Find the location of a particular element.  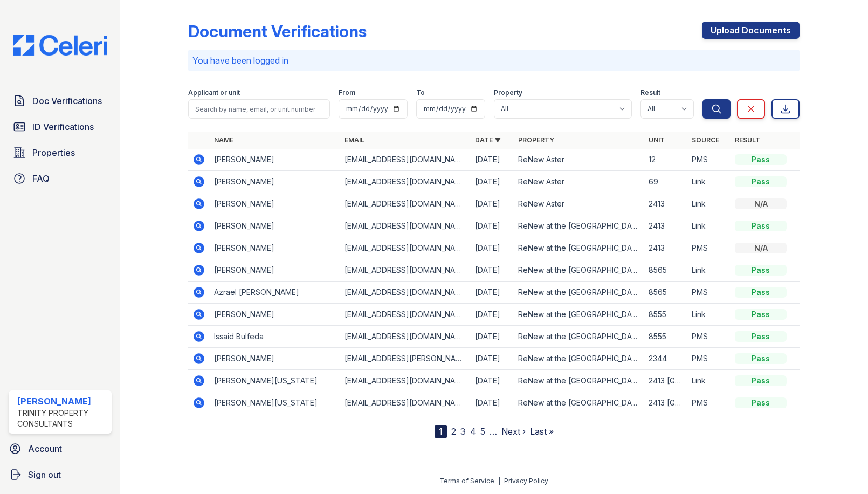

a: 4 is located at coordinates (473, 431).